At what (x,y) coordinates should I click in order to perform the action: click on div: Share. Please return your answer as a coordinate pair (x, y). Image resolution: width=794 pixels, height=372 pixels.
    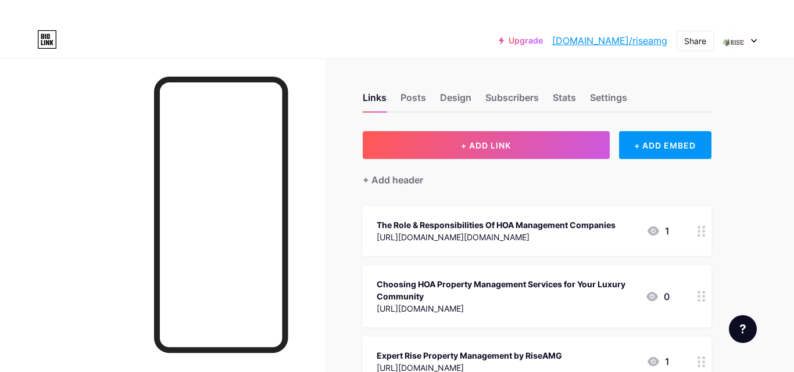
    Looking at the image, I should click on (695, 41).